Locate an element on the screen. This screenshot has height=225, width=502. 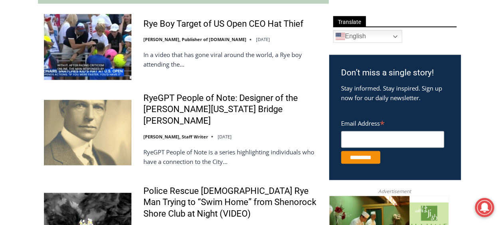
img: RyeGPT People of Note: Designer of the George Washington Bridge Othmar Ammann is located at coordinates (87, 132).